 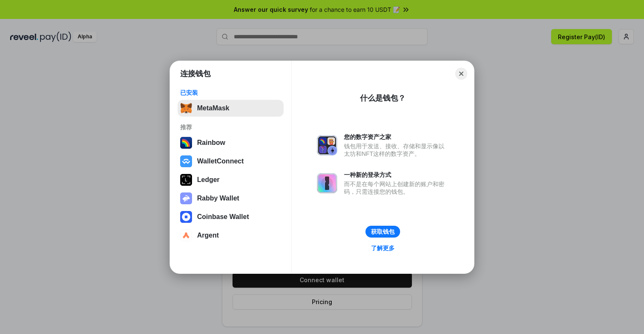 What do you see at coordinates (382, 232) in the screenshot?
I see `button: 获取钱包` at bounding box center [382, 232].